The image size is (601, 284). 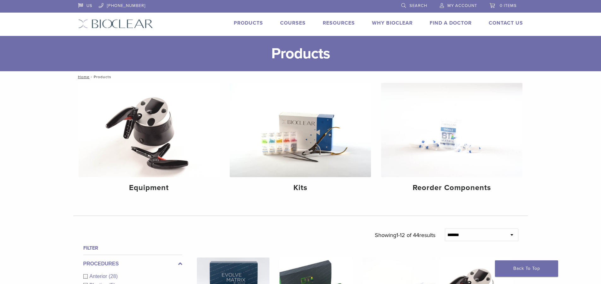 What do you see at coordinates (133, 264) in the screenshot?
I see `label: Procedures` at bounding box center [133, 264].